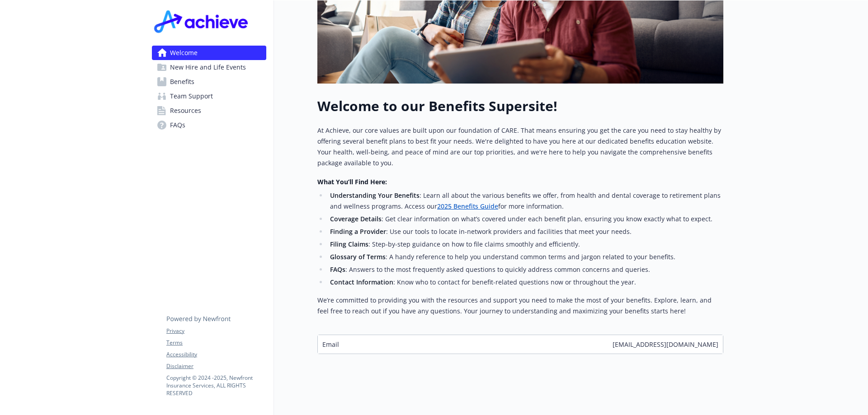  Describe the element at coordinates (183, 53) in the screenshot. I see `span: Welcome` at that location.